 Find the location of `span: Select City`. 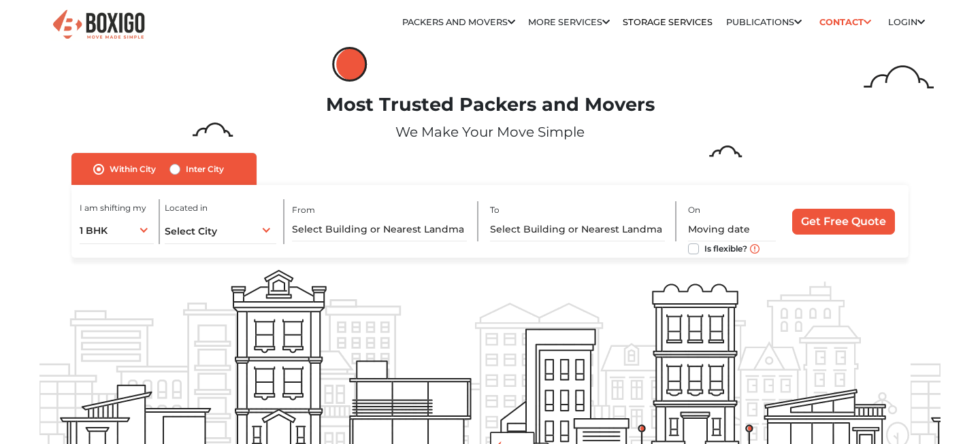

span: Select City is located at coordinates (191, 231).